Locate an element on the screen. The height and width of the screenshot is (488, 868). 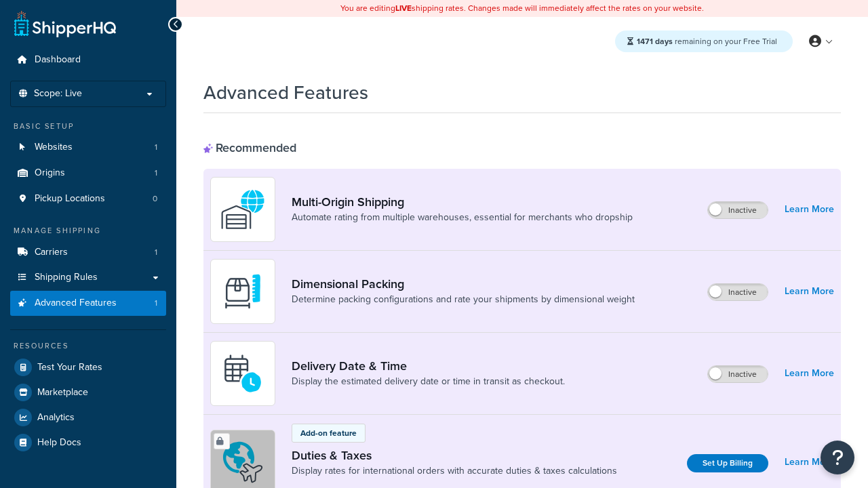
div: Manage Shipping is located at coordinates (88, 230).